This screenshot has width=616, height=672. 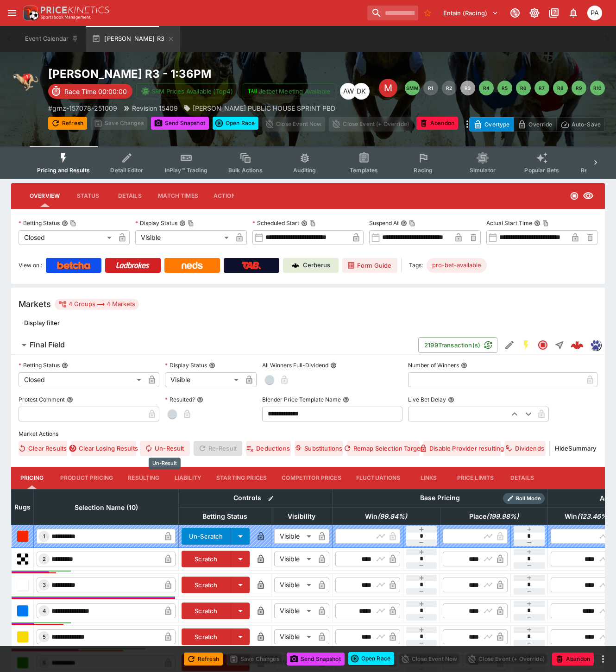 I want to click on button: Straight, so click(x=560, y=345).